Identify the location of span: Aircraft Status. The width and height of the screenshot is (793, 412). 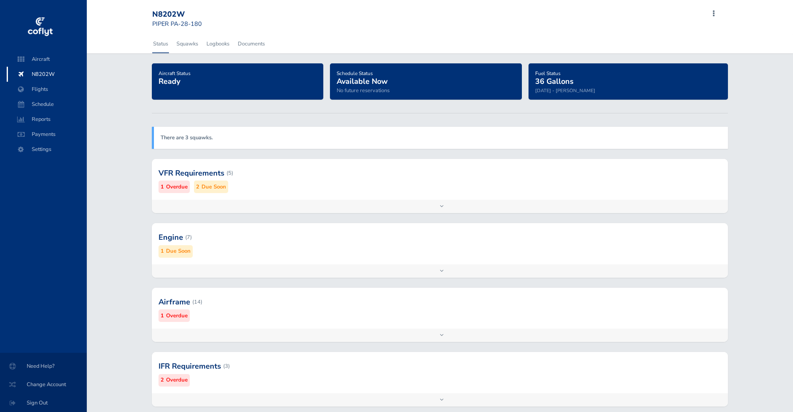
(174, 73).